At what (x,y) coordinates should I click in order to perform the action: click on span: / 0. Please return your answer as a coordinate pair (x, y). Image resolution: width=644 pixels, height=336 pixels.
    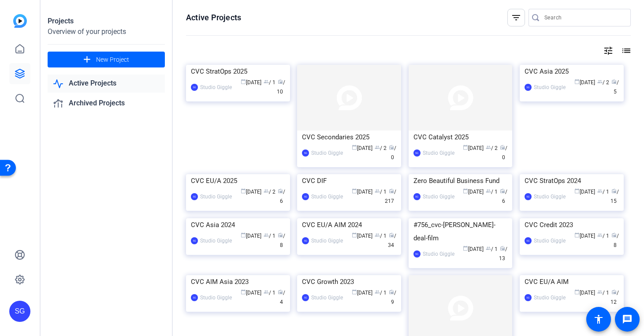
    Looking at the image, I should click on (504, 153).